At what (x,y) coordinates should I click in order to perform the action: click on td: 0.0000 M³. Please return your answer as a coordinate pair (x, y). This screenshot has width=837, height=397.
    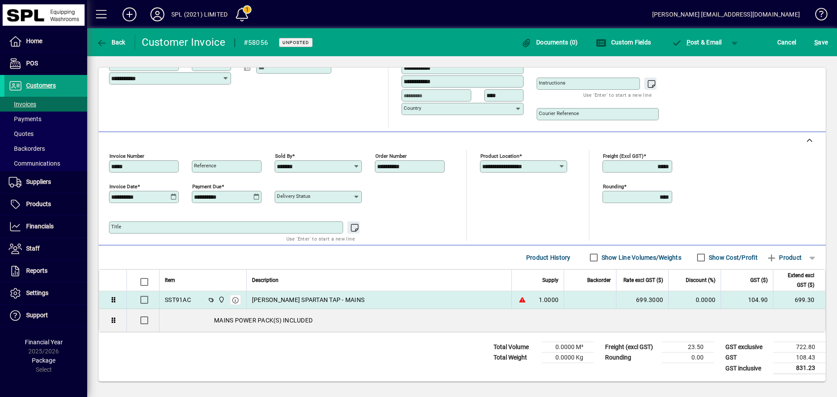
    Looking at the image, I should click on (568, 348).